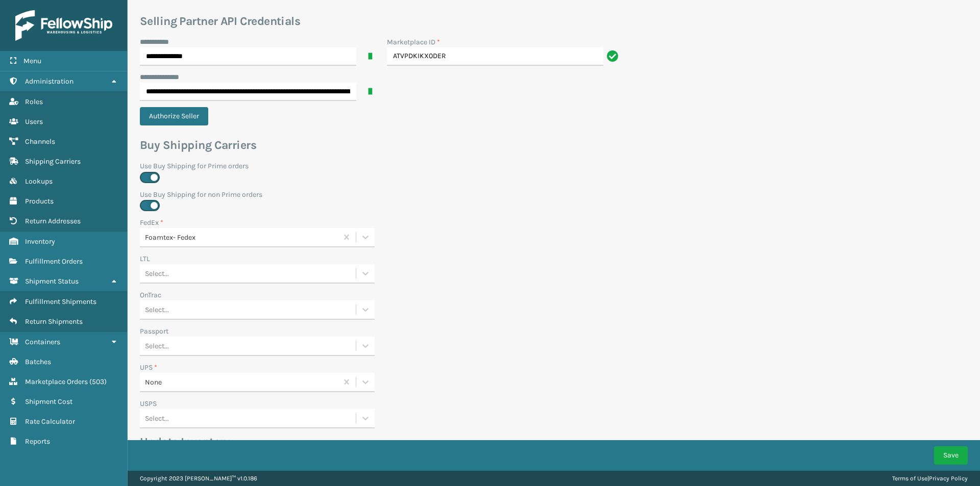  I want to click on span: Batches, so click(38, 362).